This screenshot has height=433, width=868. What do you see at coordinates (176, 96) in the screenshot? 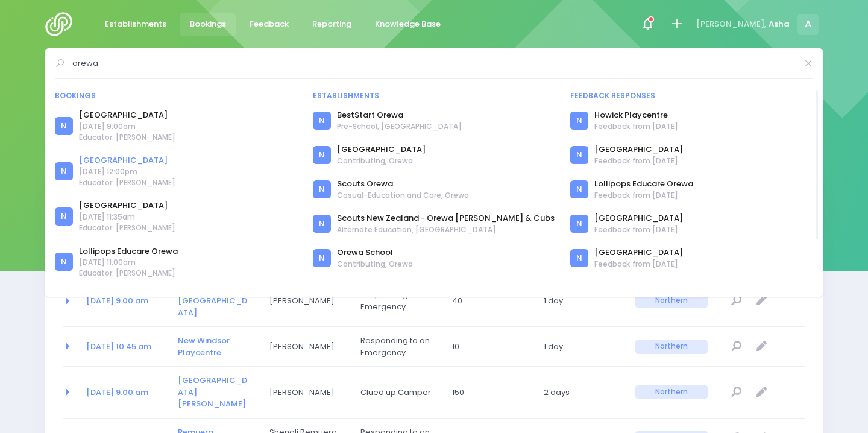
I see `div: Bookings` at bounding box center [176, 96].